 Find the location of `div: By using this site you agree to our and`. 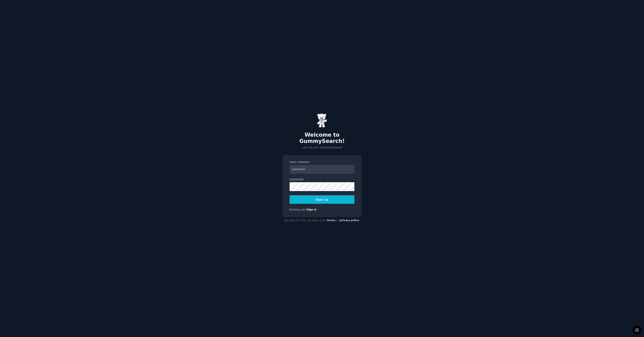

div: By using this site you agree to our and is located at coordinates (322, 221).